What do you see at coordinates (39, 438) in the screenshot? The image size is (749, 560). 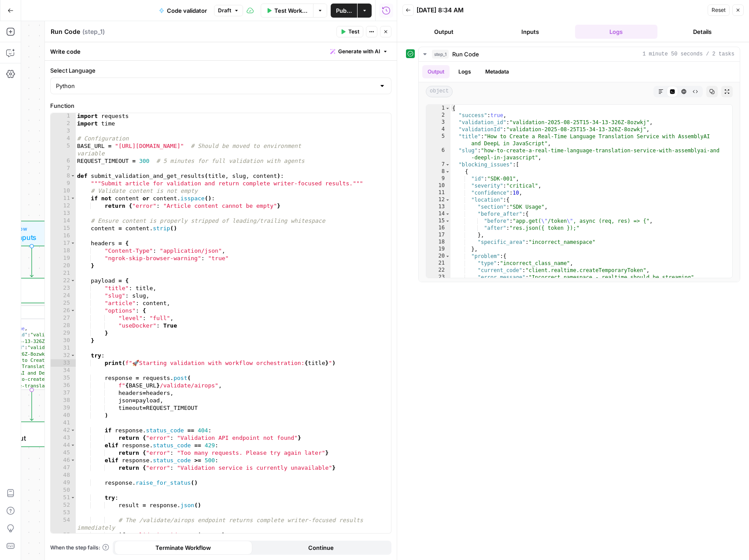 I see `span: Output` at bounding box center [39, 438].